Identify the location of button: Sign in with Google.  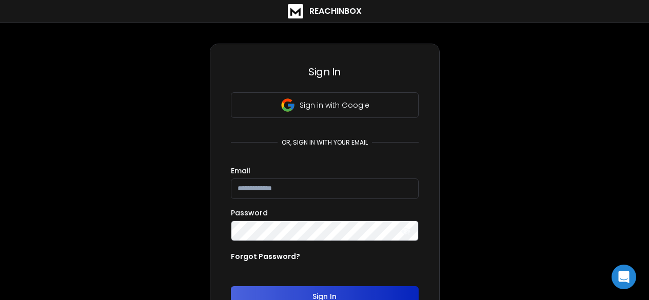
(325, 105).